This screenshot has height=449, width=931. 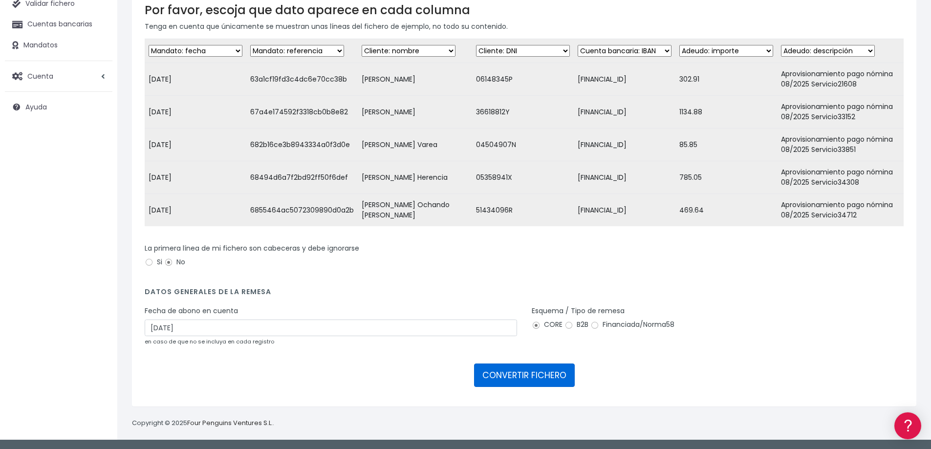 I want to click on td: 05358941X, so click(x=523, y=177).